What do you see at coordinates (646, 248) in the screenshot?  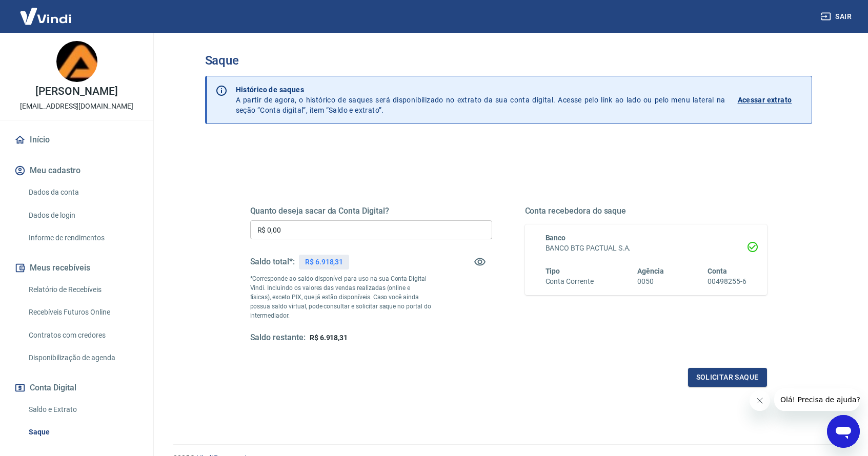 I see `h6: BANCO BTG PACTUAL S.A.` at bounding box center [646, 248].